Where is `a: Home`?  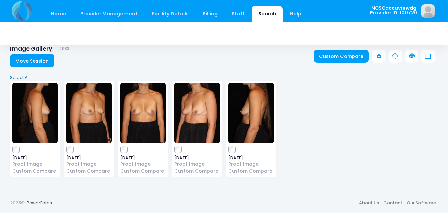 a: Home is located at coordinates (58, 14).